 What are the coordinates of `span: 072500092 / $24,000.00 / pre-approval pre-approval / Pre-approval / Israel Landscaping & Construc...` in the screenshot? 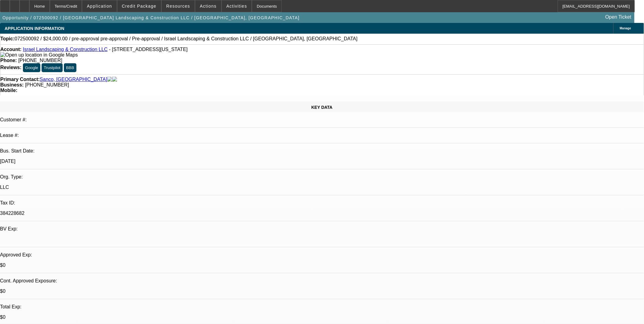 It's located at (186, 39).